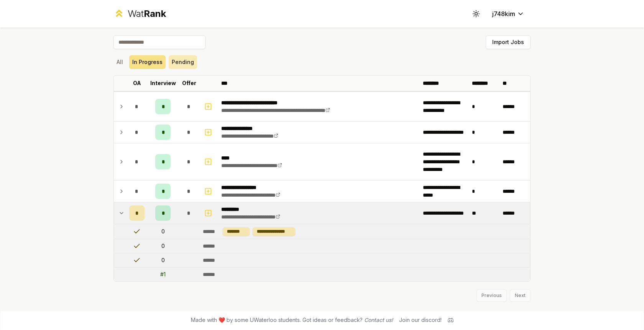 This screenshot has height=330, width=644. Describe the element at coordinates (163, 275) in the screenshot. I see `div: # 1` at that location.